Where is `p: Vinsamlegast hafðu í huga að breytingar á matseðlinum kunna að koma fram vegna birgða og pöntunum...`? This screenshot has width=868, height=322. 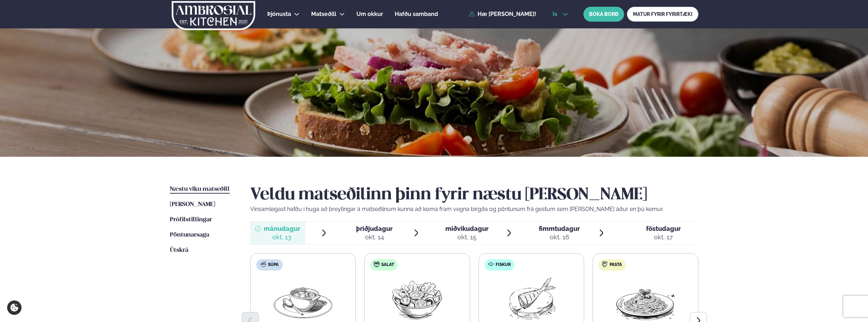 p: Vinsamlegast hafðu í huga að breytingar á matseðlinum kunna að koma fram vegna birgða og pöntunum... is located at coordinates (474, 209).